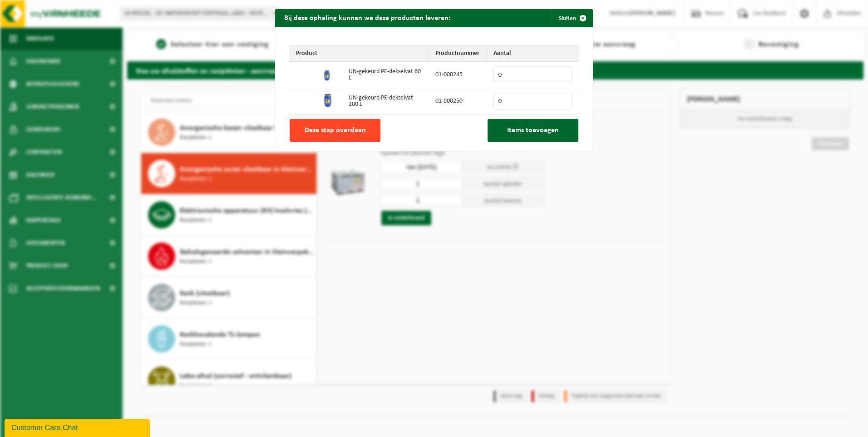 This screenshot has height=437, width=868. I want to click on td: UN-gekeurd PE-dekselvat 60 L, so click(385, 75).